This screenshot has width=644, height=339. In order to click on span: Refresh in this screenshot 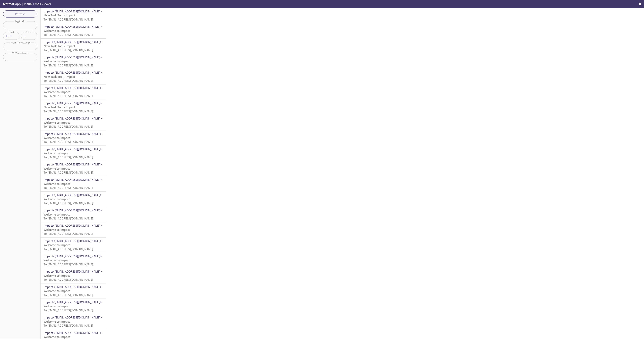, I will do `click(20, 14)`.